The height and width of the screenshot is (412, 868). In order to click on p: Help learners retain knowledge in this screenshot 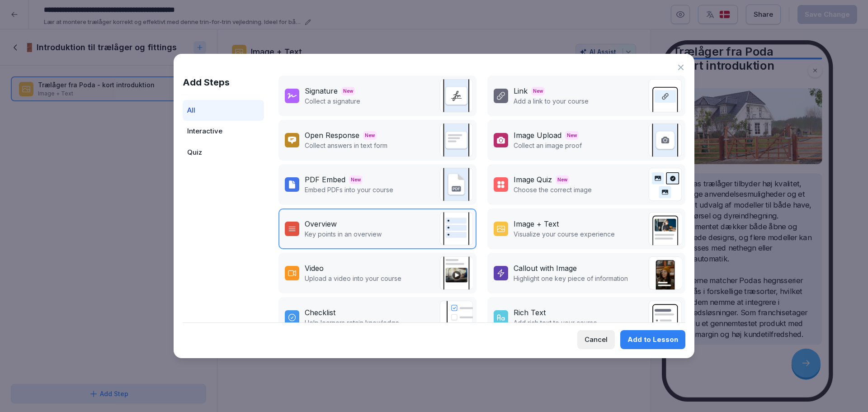, I will do `click(352, 322)`.